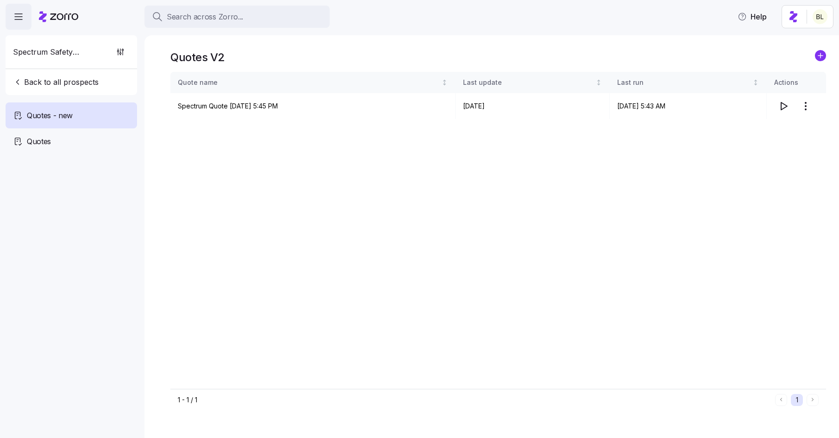 This screenshot has width=839, height=438. I want to click on button: Back to all prospects, so click(56, 82).